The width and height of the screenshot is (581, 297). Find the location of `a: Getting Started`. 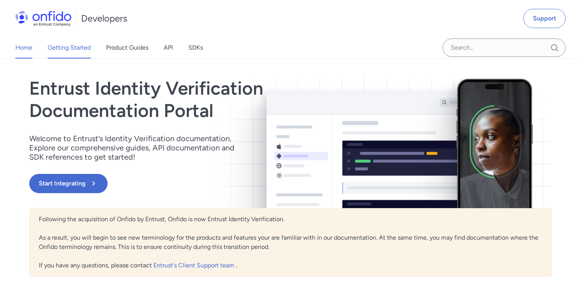

a: Getting Started is located at coordinates (69, 48).